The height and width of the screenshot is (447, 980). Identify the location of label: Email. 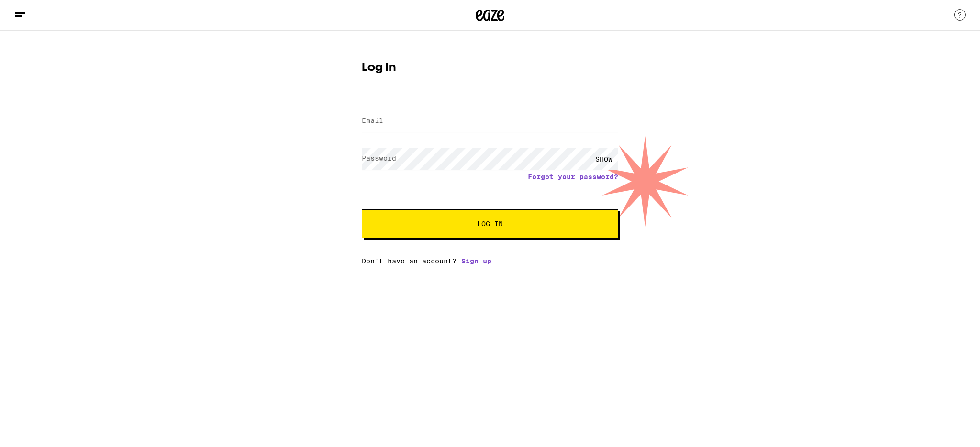
(373, 121).